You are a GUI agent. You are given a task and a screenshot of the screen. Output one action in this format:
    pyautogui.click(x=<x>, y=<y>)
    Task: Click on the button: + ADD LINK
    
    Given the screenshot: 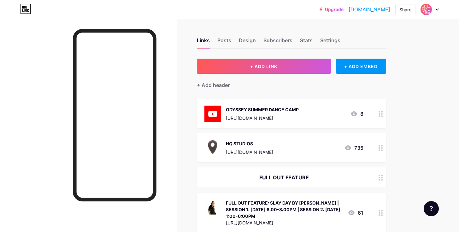 What is the action you would take?
    pyautogui.click(x=264, y=66)
    